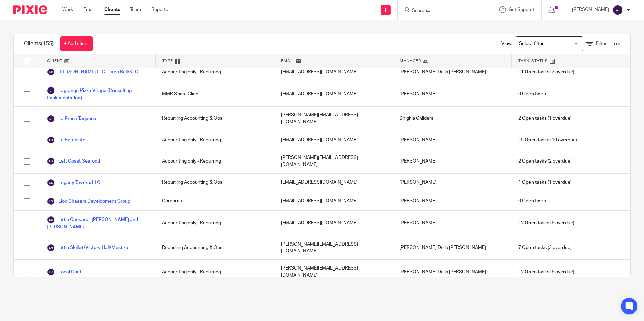 The width and height of the screenshot is (644, 321). I want to click on span: Get Support, so click(522, 10).